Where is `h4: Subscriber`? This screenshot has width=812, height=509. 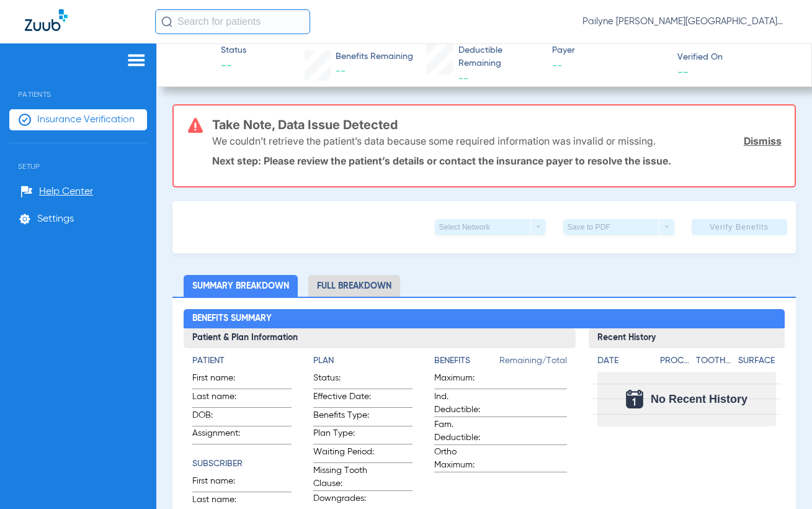
h4: Subscriber is located at coordinates (242, 464).